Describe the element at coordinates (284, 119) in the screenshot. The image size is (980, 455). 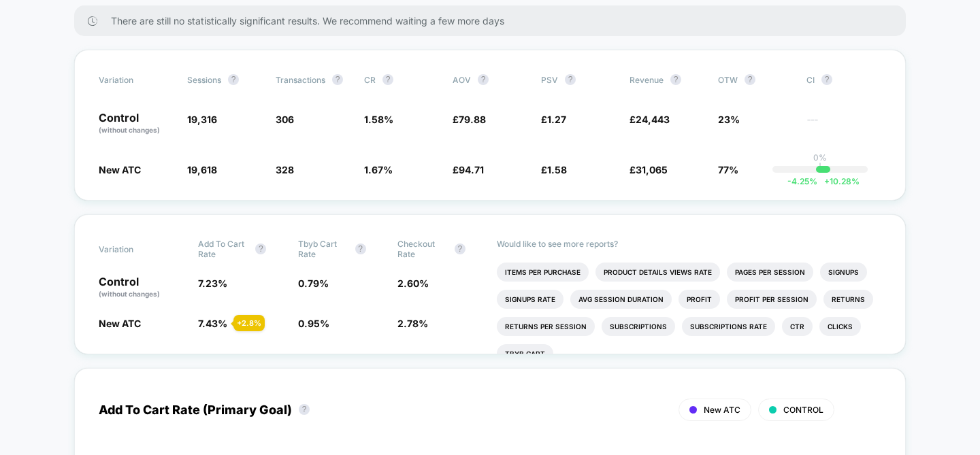
I see `span: 306` at that location.